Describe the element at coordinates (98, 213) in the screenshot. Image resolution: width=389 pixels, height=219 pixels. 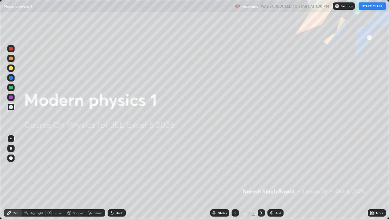
I see `div: Select` at that location.